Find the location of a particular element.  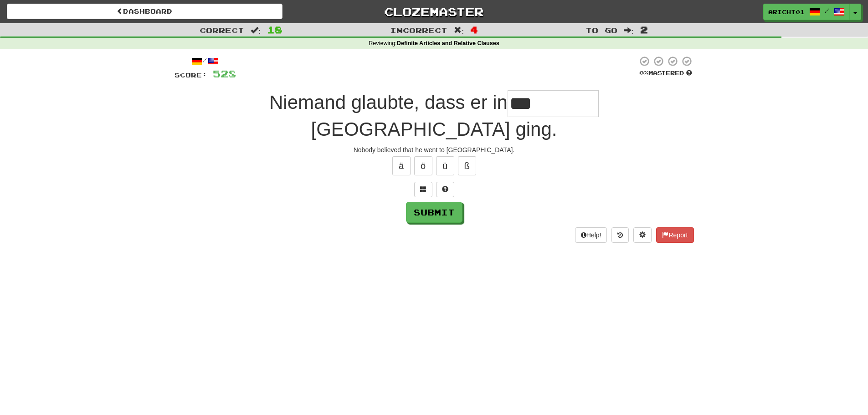

span: 18 is located at coordinates (275, 30).